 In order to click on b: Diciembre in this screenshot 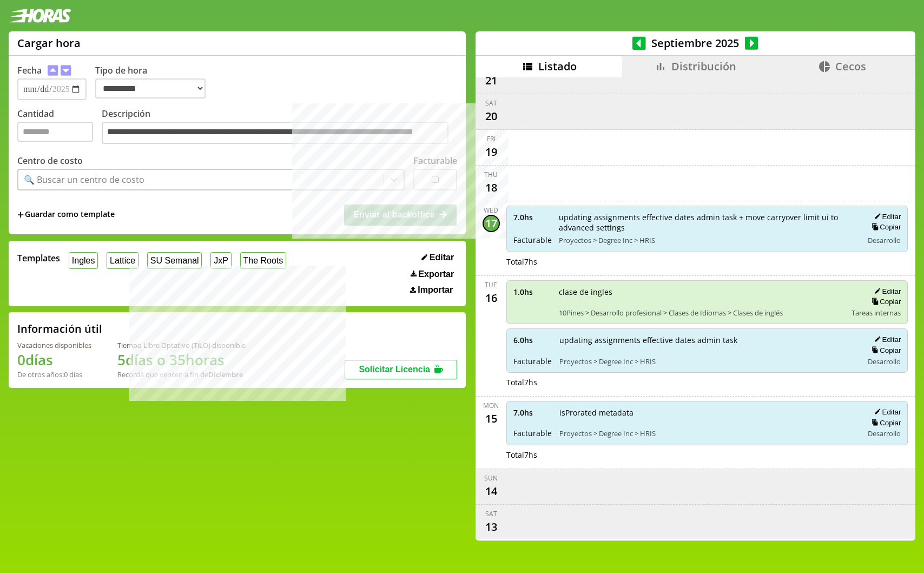, I will do `click(225, 374)`.